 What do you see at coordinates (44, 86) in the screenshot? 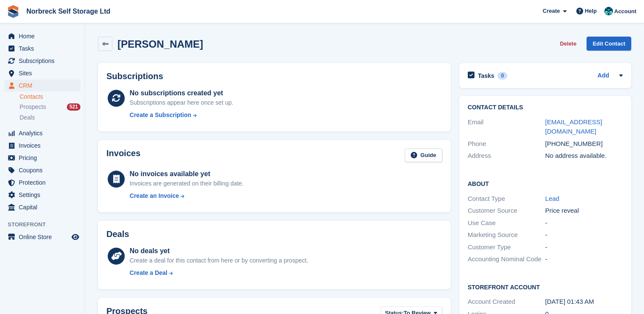
I see `span: CRM` at bounding box center [44, 86].